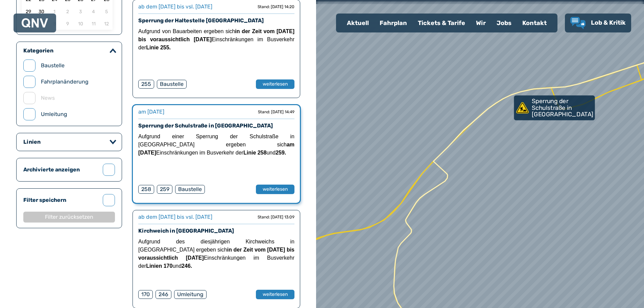 Image resolution: width=644 pixels, height=308 pixels. Describe the element at coordinates (65, 82) in the screenshot. I see `label: Fahrplanänderung` at that location.